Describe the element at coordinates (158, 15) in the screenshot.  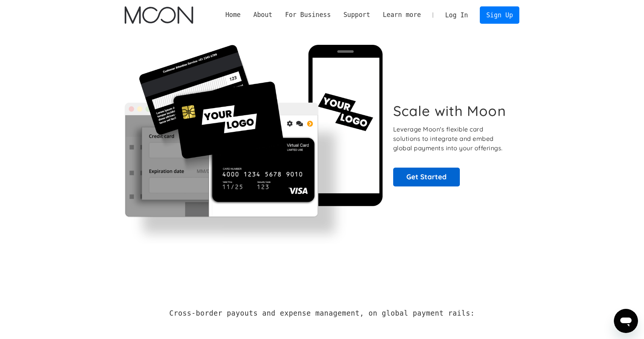
I see `a: home` at that location.